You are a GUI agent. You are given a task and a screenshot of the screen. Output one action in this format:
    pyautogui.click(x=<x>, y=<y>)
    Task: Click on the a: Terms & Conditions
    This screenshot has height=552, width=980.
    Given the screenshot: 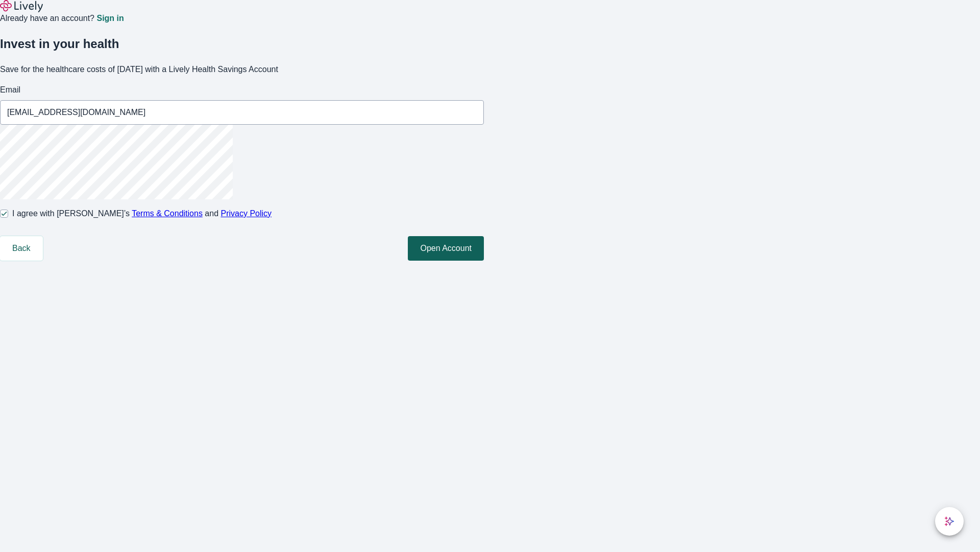 What is the action you would take?
    pyautogui.click(x=167, y=213)
    